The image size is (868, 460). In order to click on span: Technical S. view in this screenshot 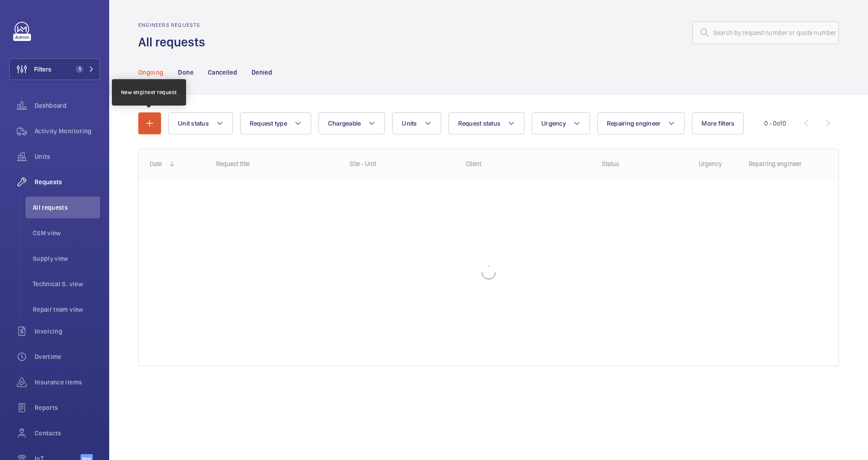, I will do `click(67, 284)`.